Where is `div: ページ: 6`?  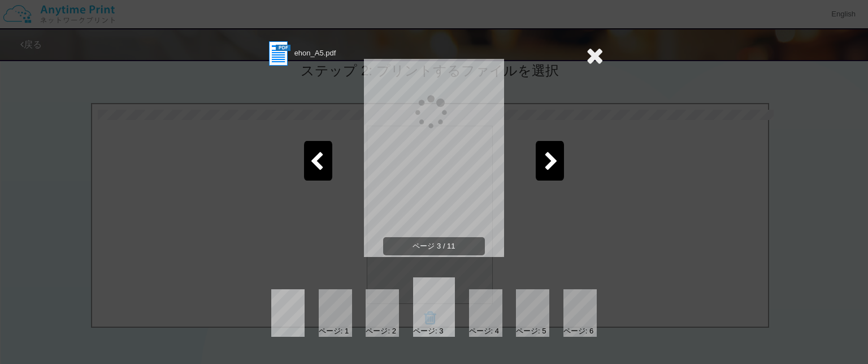 div: ページ: 6 is located at coordinates (578, 331).